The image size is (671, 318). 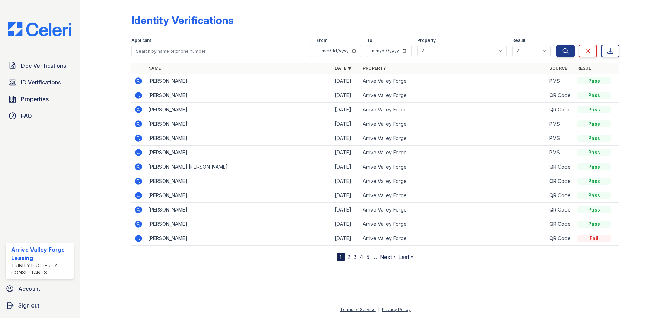 I want to click on a: Account, so click(x=40, y=289).